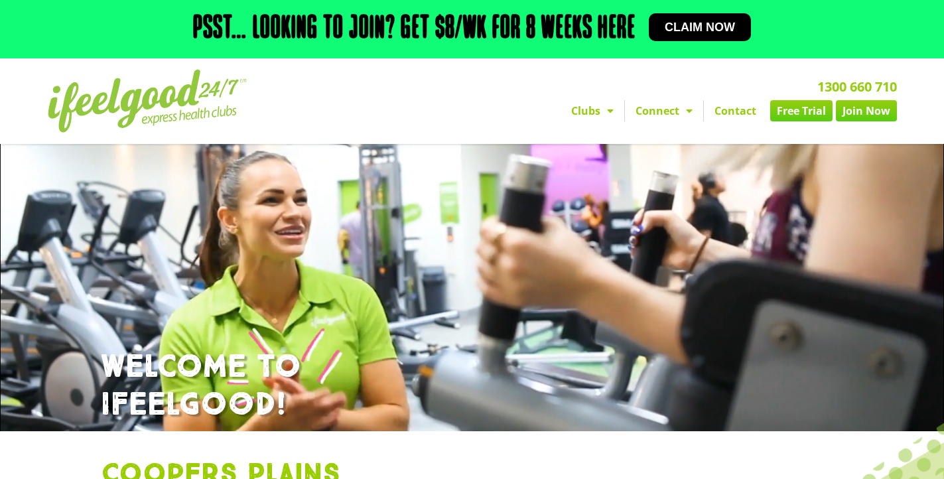 Image resolution: width=944 pixels, height=479 pixels. Describe the element at coordinates (866, 111) in the screenshot. I see `a: Join Now` at that location.